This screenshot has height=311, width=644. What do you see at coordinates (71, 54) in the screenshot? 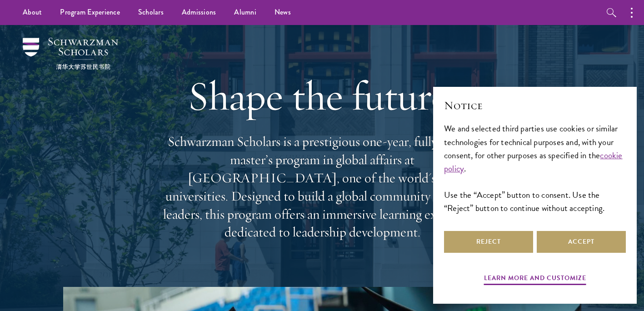
I see `img: Schwarzman Scholars` at bounding box center [71, 54].